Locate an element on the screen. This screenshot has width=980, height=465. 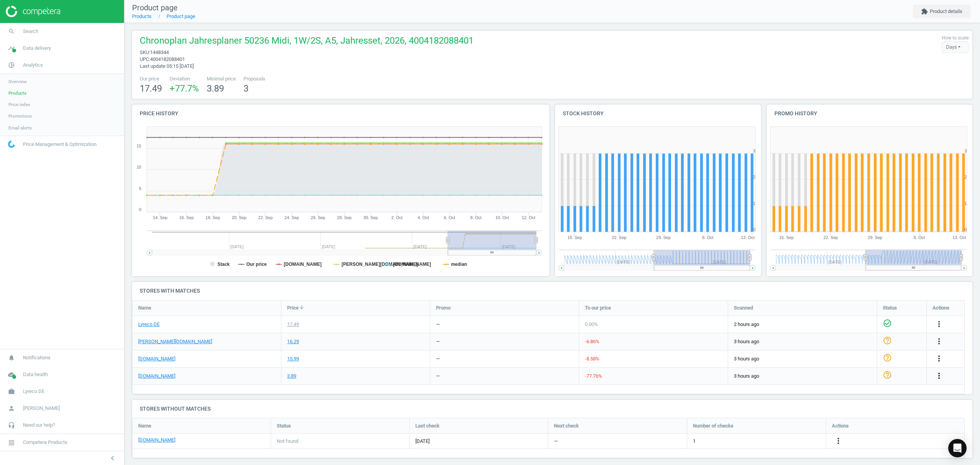
text: 10 is located at coordinates (139, 167).